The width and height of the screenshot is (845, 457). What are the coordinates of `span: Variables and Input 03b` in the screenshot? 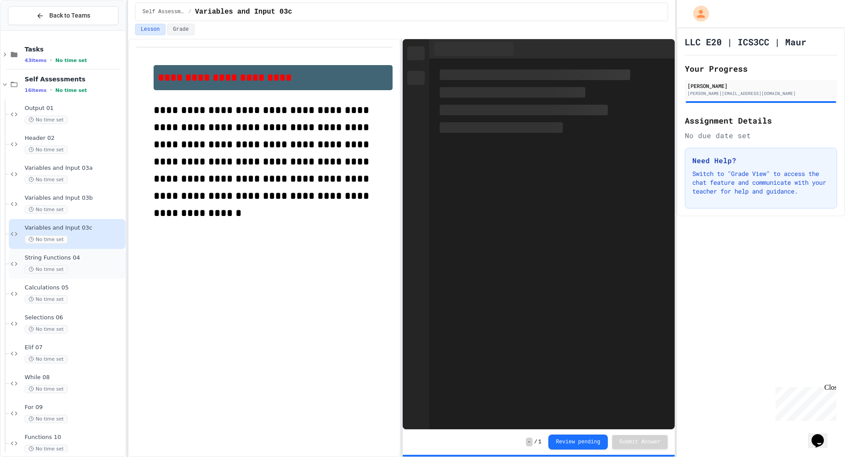 It's located at (74, 198).